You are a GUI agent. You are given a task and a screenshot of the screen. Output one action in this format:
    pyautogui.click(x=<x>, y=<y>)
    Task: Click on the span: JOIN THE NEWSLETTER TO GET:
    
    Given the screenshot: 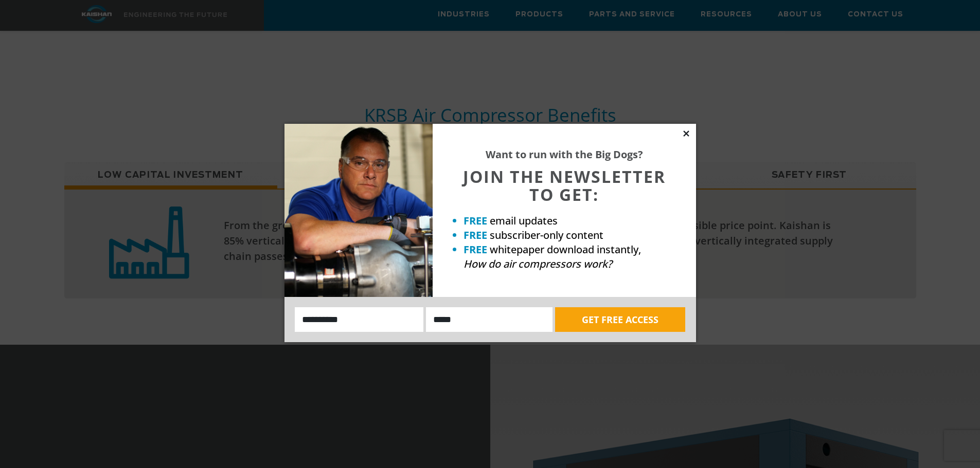 What is the action you would take?
    pyautogui.click(x=564, y=185)
    